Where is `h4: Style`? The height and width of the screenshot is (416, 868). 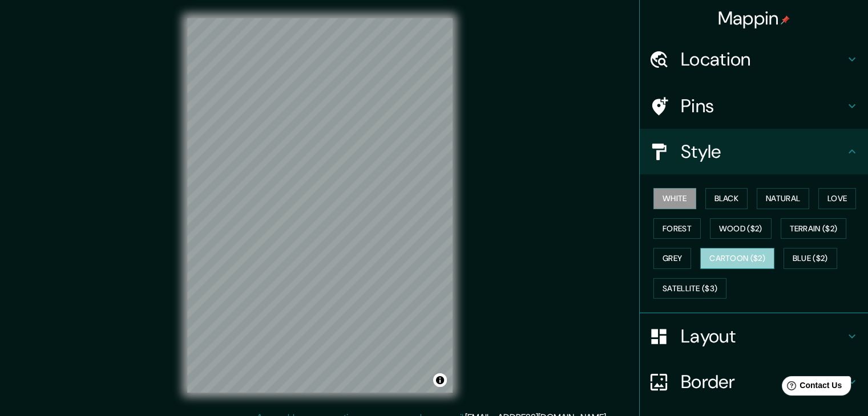 h4: Style is located at coordinates (763, 152).